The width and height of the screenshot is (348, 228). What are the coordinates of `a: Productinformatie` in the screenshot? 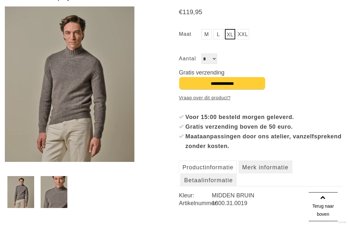 It's located at (208, 167).